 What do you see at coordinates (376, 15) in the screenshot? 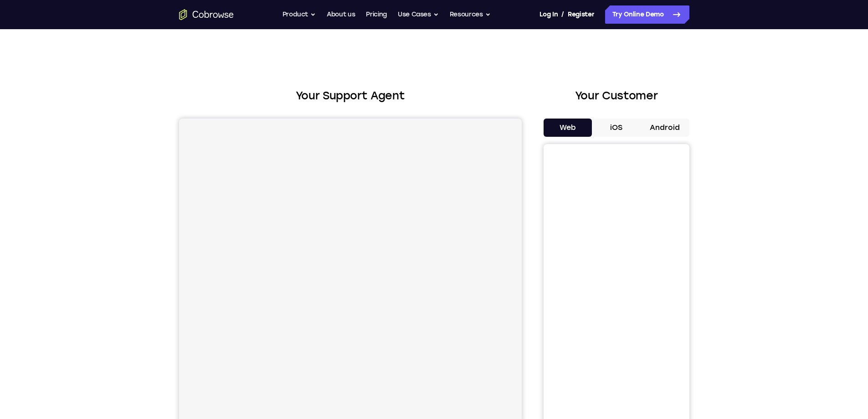
I see `a: Pricing` at bounding box center [376, 15].